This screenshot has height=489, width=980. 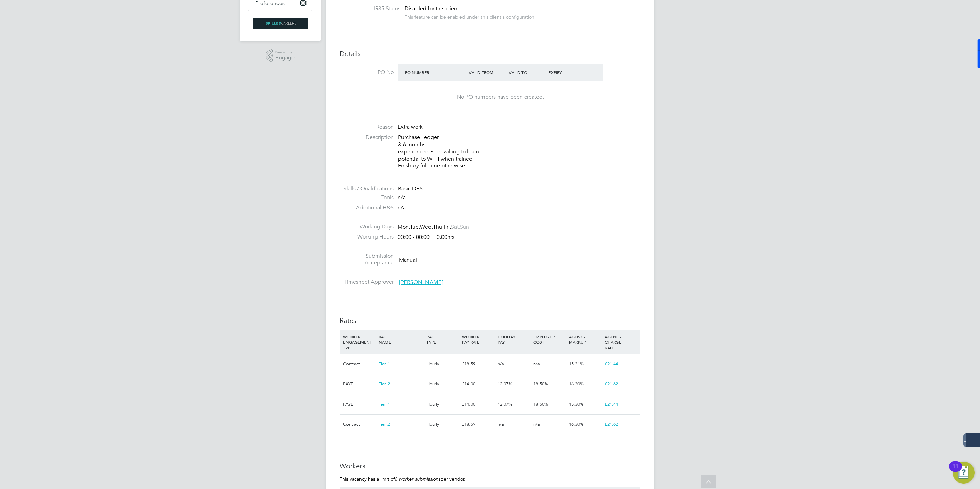 I want to click on a: Powered byEngage, so click(x=281, y=55).